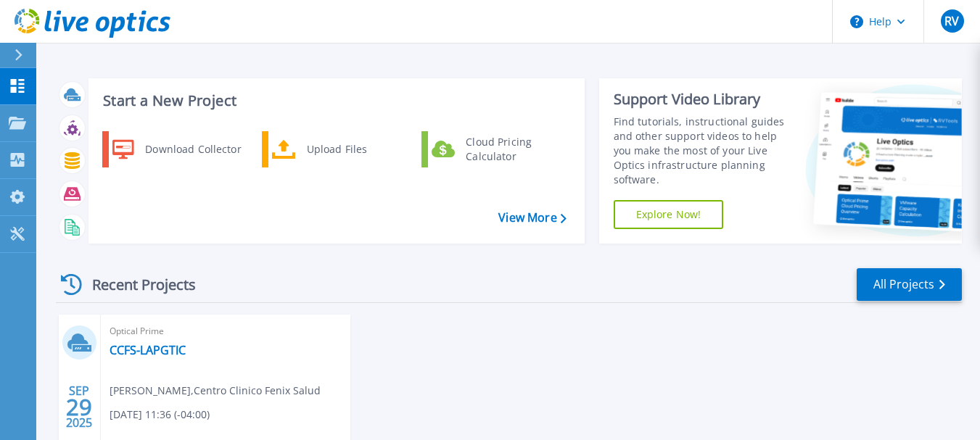 This screenshot has width=980, height=440. I want to click on div: Recent Projects, so click(136, 284).